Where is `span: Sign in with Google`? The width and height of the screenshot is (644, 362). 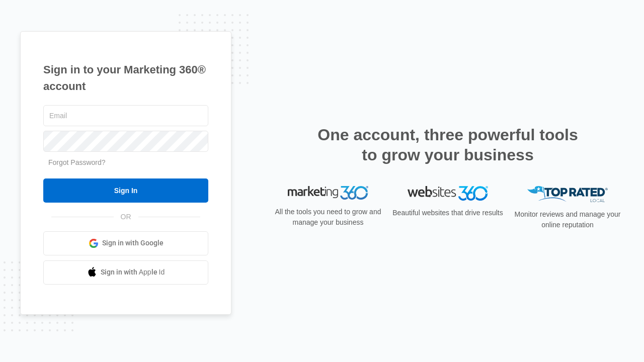
span: Sign in with Google is located at coordinates (133, 243).